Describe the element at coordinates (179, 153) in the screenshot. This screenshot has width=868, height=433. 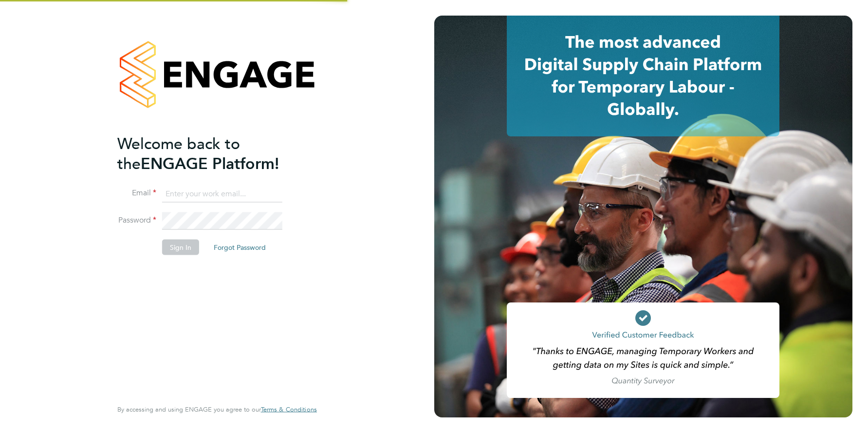
I see `span: Welcome back to the` at that location.